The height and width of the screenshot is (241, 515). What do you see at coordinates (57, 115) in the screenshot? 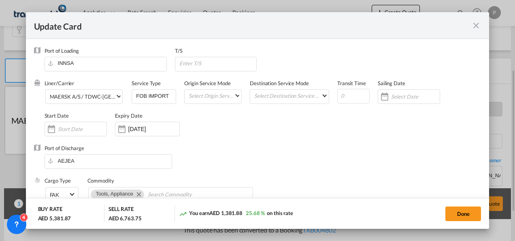
I see `label: Start Date` at bounding box center [57, 115].